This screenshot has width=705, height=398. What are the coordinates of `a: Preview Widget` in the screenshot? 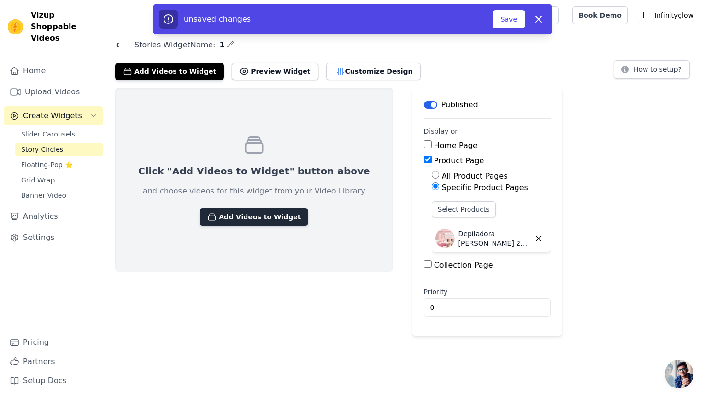 It's located at (275, 71).